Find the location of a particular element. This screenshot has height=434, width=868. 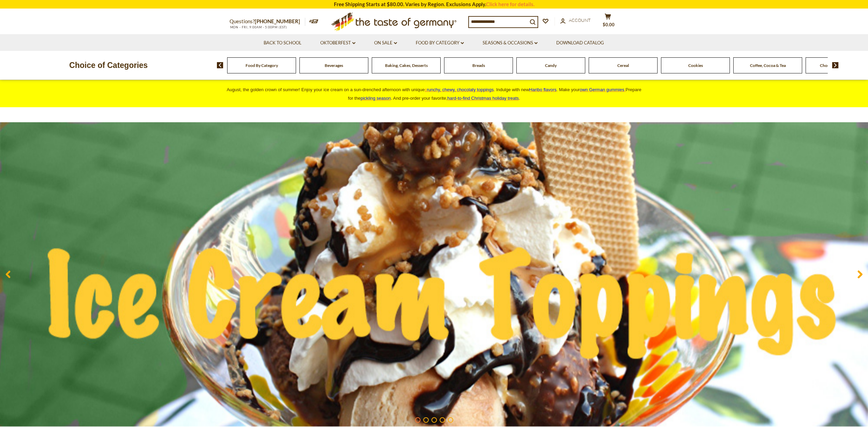

a: Click here for details. is located at coordinates (511, 4).